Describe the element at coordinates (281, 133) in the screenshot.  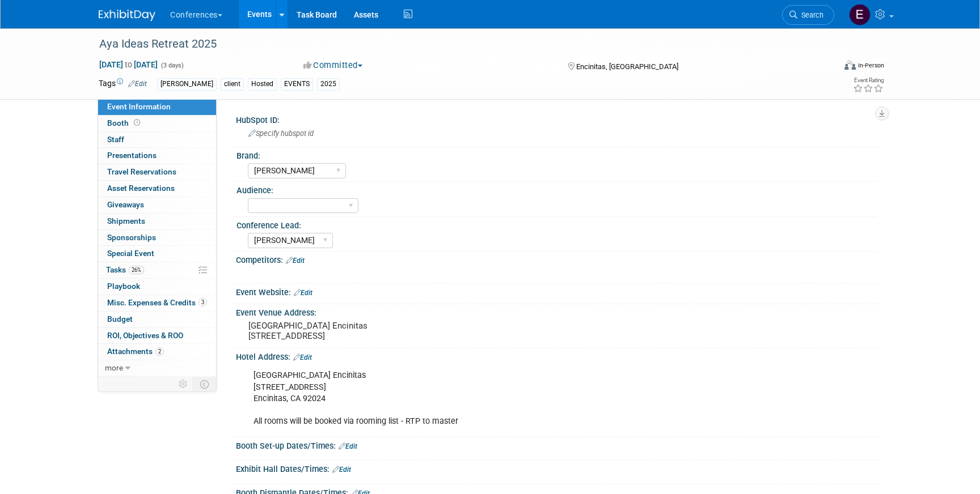
I see `span: Specify hubspot id` at that location.